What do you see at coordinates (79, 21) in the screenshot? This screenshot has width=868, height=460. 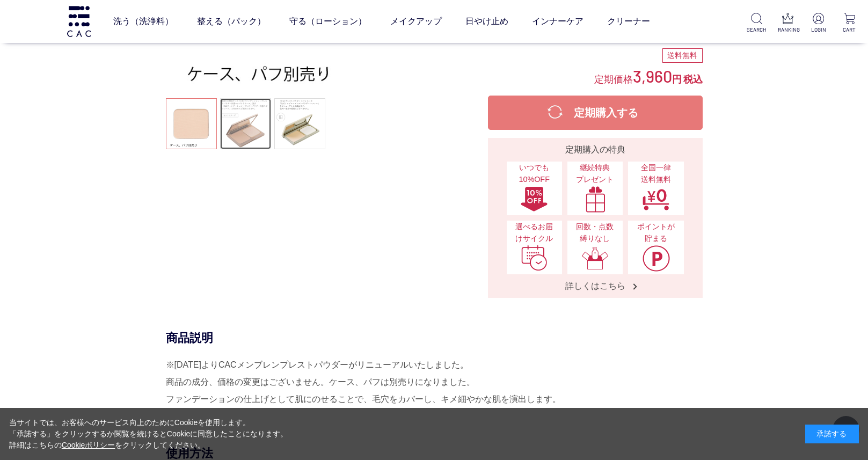 I see `img: logo` at bounding box center [79, 21].